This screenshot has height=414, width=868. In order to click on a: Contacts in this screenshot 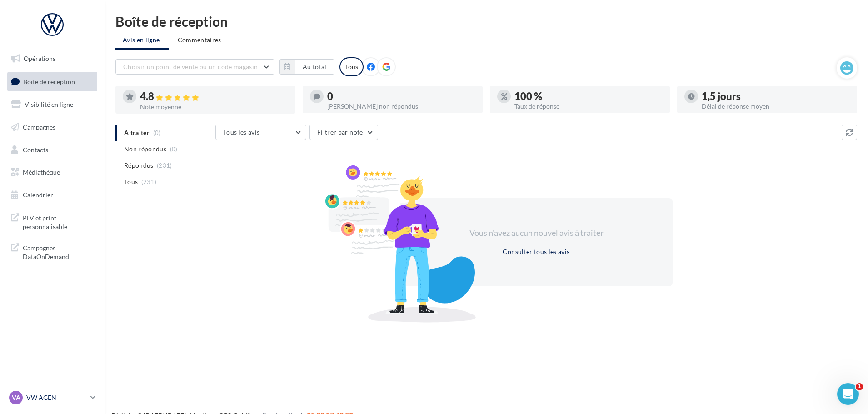, I will do `click(52, 150)`.